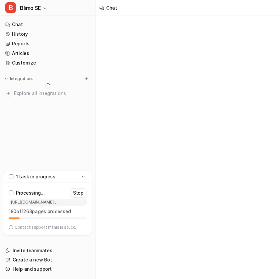 The height and width of the screenshot is (279, 280). What do you see at coordinates (45, 228) in the screenshot?
I see `p: Contact support if this is stuck.` at bounding box center [45, 228].